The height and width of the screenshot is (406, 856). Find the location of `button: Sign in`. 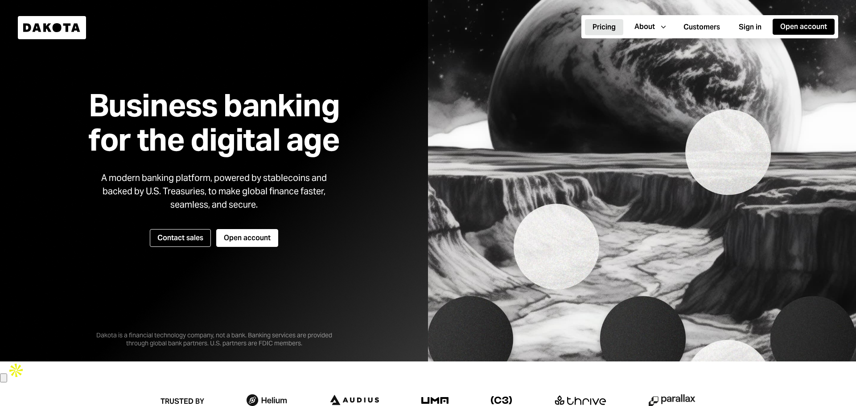

button: Sign in is located at coordinates (750, 27).